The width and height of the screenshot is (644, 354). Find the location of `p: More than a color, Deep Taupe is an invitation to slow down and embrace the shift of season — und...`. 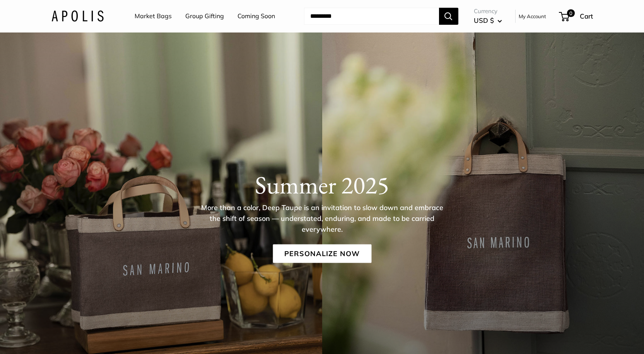

p: More than a color, Deep Taupe is an invitation to slow down and embrace the shift of season — und... is located at coordinates (322, 219).